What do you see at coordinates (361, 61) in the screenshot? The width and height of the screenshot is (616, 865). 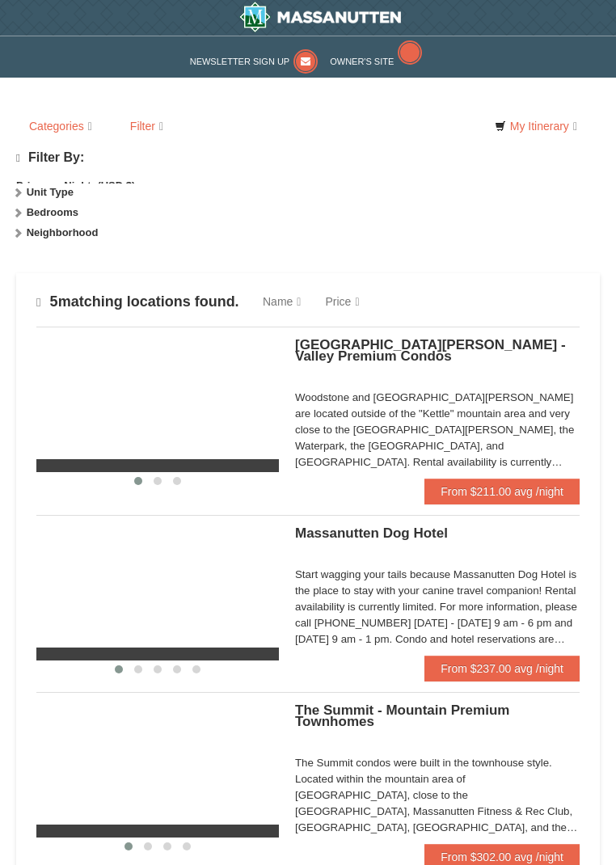 I see `span: Owner's Site` at bounding box center [361, 61].